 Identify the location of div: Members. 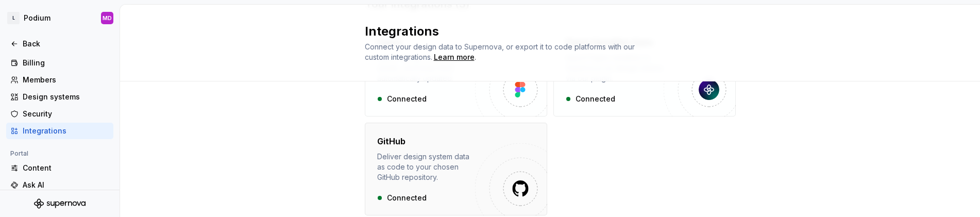
(66, 80).